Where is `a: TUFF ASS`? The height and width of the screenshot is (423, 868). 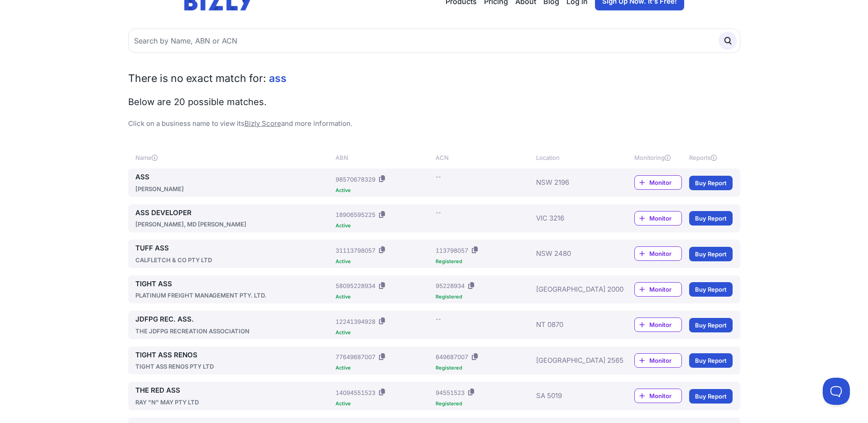
a: TUFF ASS is located at coordinates (234, 248).